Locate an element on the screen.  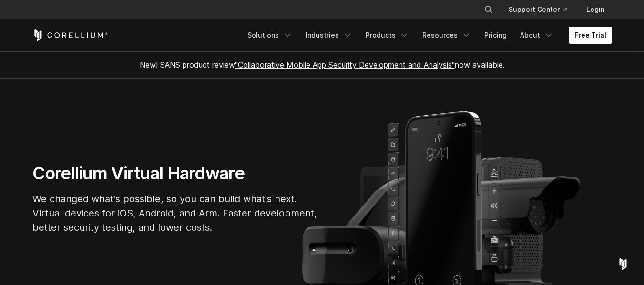
h1: Corellium Virtual Hardware is located at coordinates (175, 173).